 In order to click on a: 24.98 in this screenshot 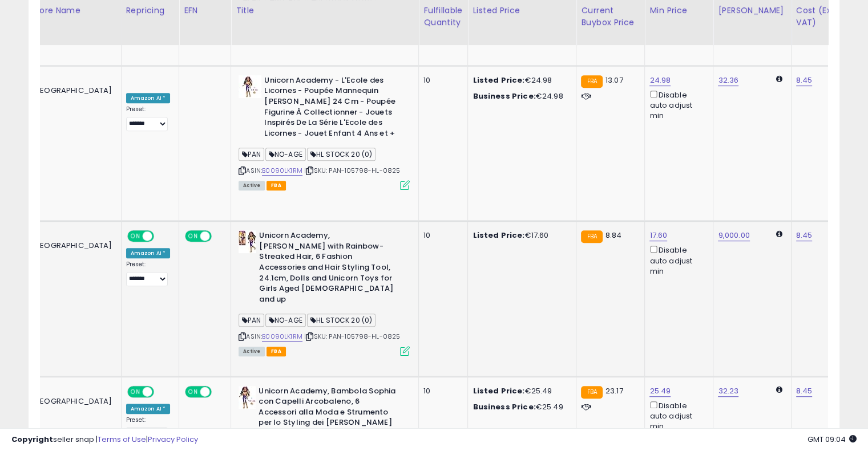, I will do `click(660, 81)`.